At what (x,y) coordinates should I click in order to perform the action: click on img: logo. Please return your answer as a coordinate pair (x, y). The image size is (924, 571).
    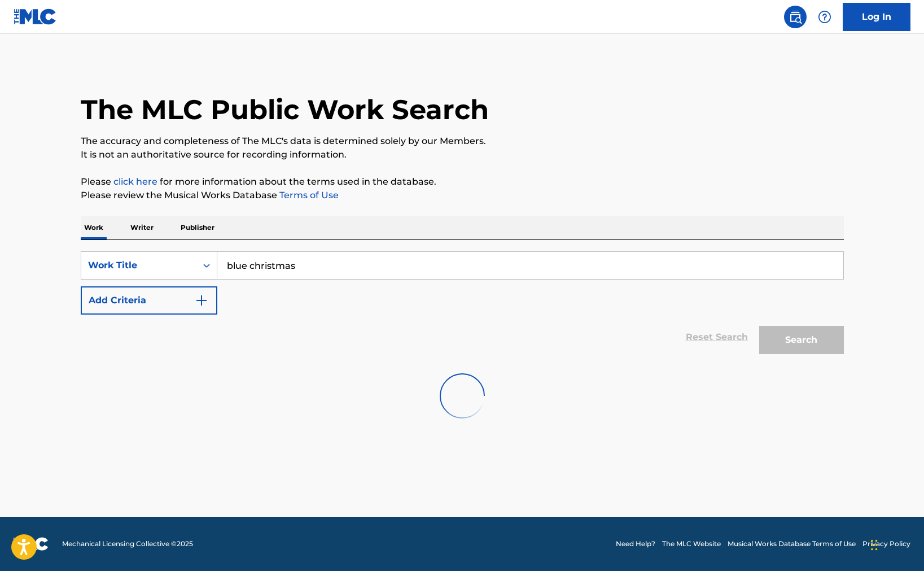
    Looking at the image, I should click on (31, 544).